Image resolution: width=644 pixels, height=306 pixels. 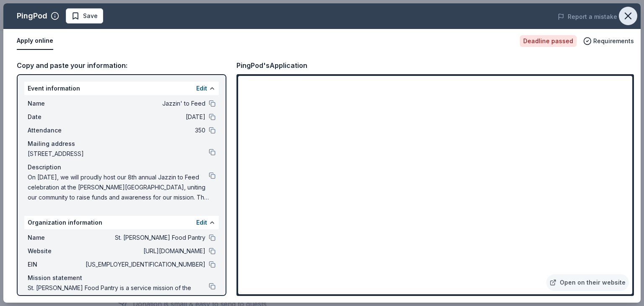 I want to click on button: Save, so click(x=84, y=16).